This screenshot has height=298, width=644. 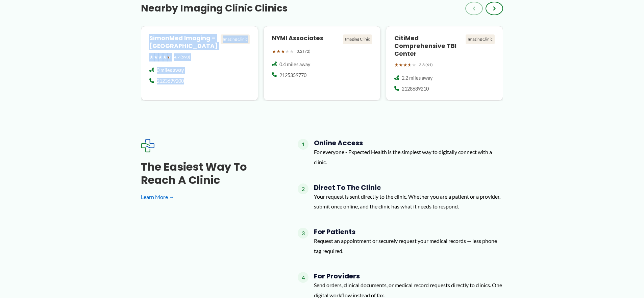 What do you see at coordinates (303, 233) in the screenshot?
I see `span: 3` at bounding box center [303, 233].